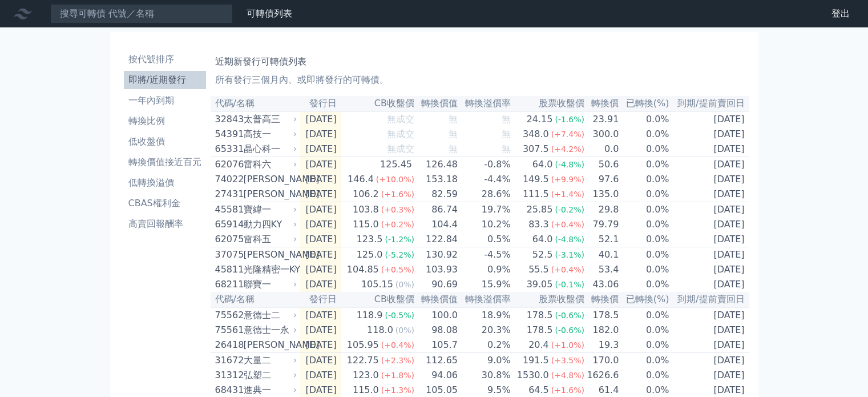  I want to click on td: 53.4, so click(602, 270).